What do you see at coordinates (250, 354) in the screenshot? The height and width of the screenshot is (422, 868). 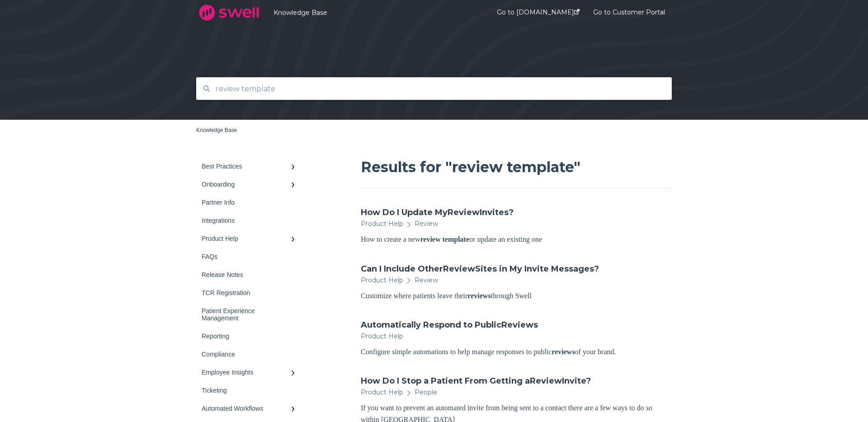 I see `a: Compliance` at bounding box center [250, 354].